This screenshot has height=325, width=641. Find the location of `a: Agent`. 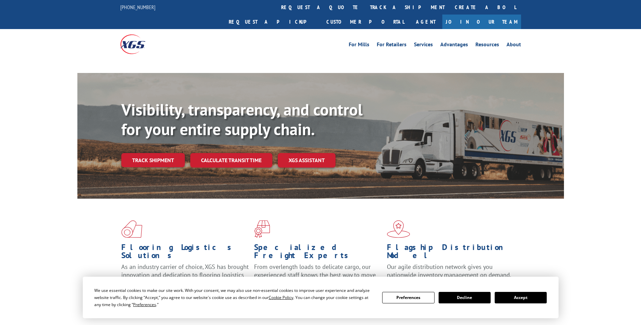

a: Agent is located at coordinates (426, 22).